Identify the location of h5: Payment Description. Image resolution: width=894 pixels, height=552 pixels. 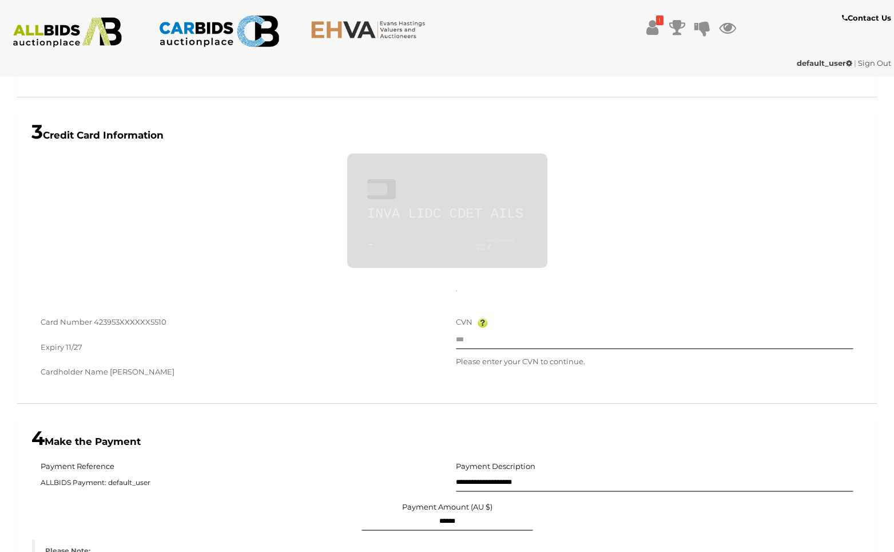
(495, 466).